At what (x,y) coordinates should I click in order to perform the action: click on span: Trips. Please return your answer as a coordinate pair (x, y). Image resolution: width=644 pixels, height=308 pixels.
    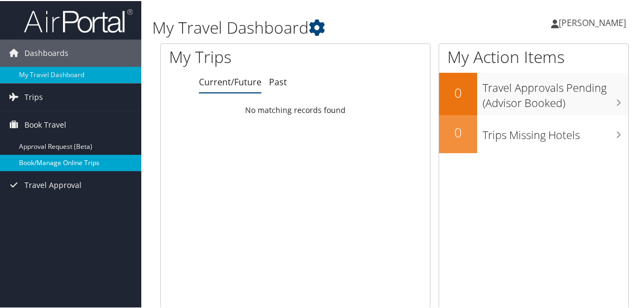
    Looking at the image, I should click on (34, 96).